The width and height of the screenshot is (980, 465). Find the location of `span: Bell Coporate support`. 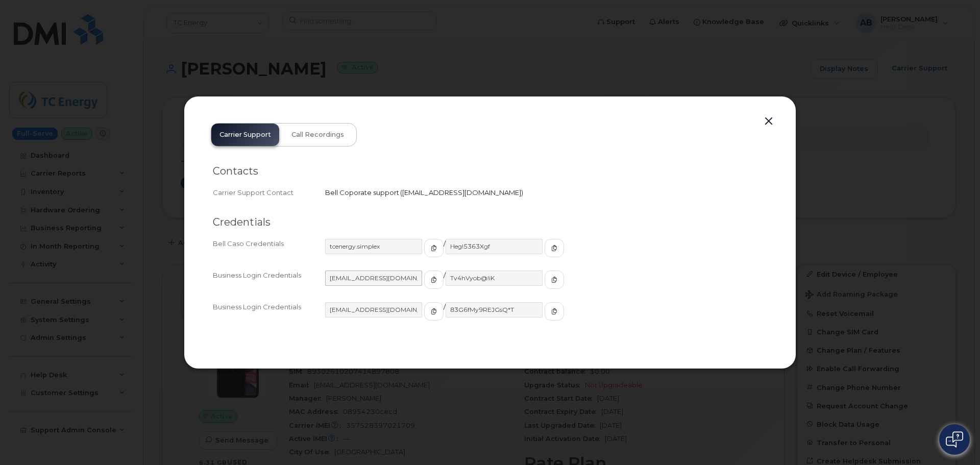

span: Bell Coporate support is located at coordinates (362, 192).